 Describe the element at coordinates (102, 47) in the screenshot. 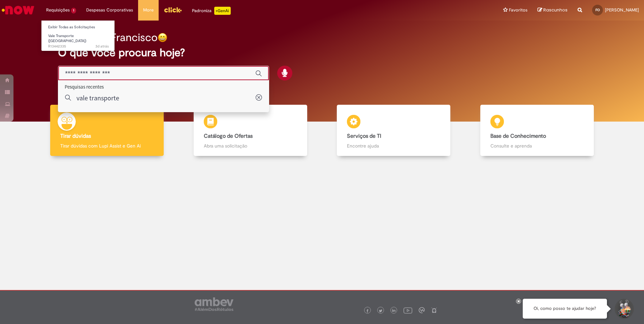

I see `span: 3d atrás` at that location.